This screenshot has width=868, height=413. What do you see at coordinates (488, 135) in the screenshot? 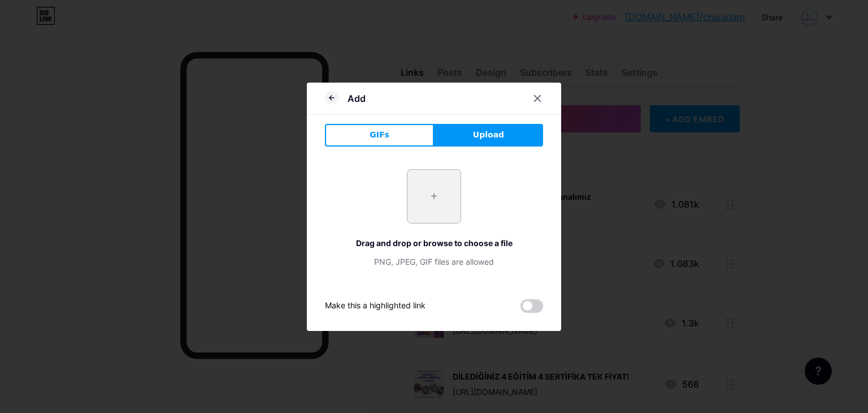
I see `span: Upload` at bounding box center [488, 135].